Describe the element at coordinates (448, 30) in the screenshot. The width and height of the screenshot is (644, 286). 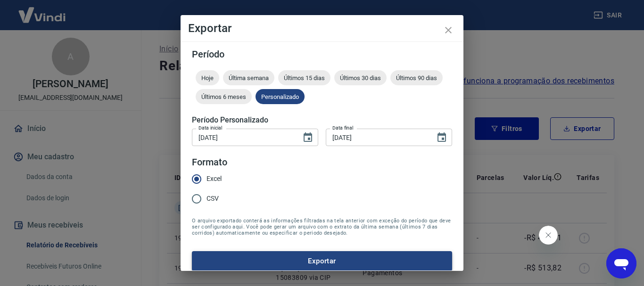
I see `button: close` at that location.